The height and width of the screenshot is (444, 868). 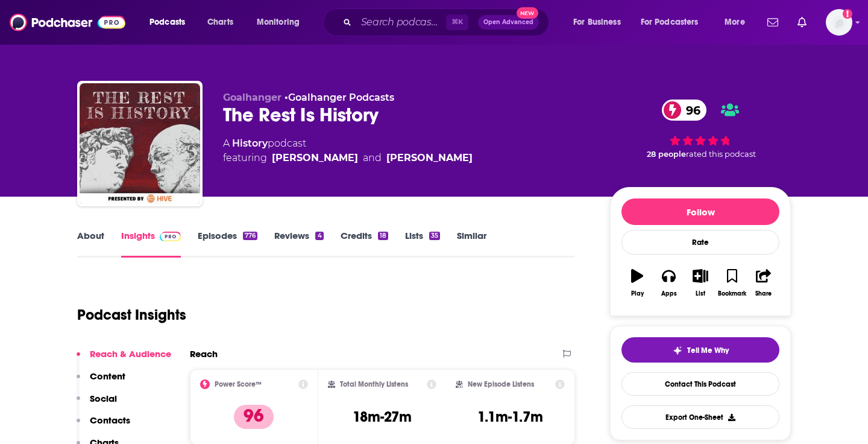 I want to click on h3: 18m-27m, so click(x=382, y=417).